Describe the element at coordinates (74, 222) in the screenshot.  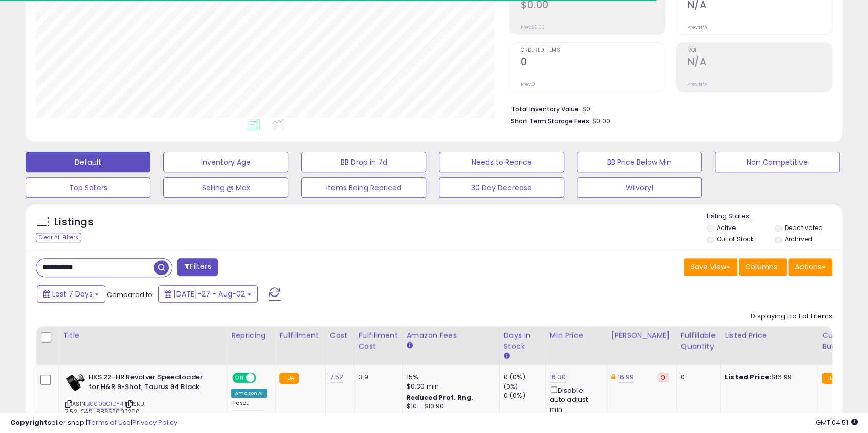
I see `h5: Listings` at that location.